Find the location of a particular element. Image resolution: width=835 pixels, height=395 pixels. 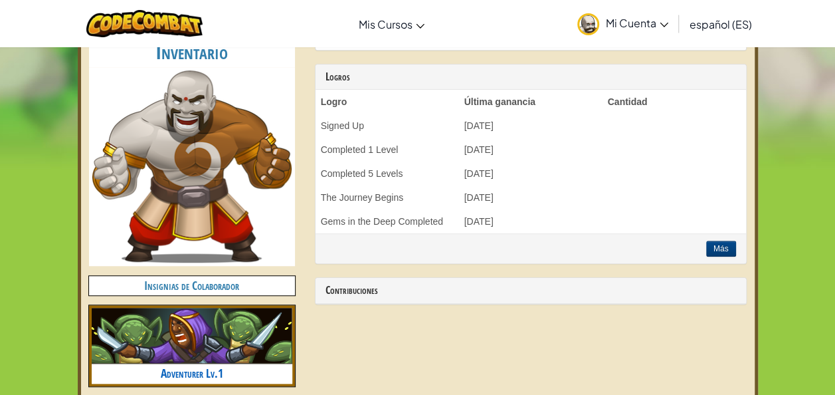

h2: Inventario is located at coordinates (192, 52).